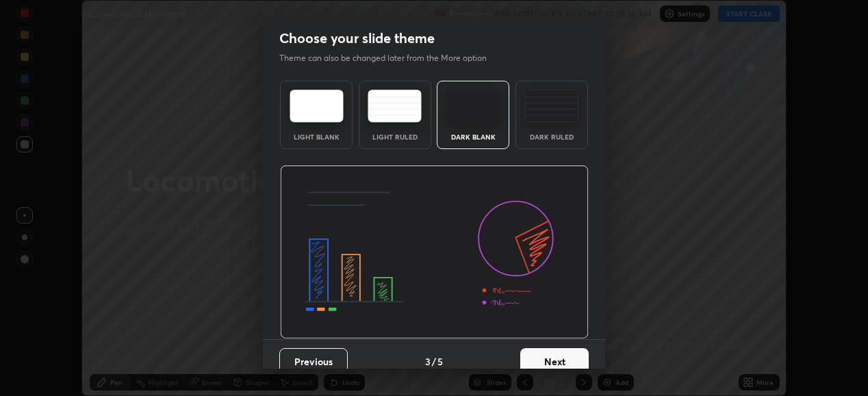 The image size is (868, 396). I want to click on button: Next, so click(554, 362).